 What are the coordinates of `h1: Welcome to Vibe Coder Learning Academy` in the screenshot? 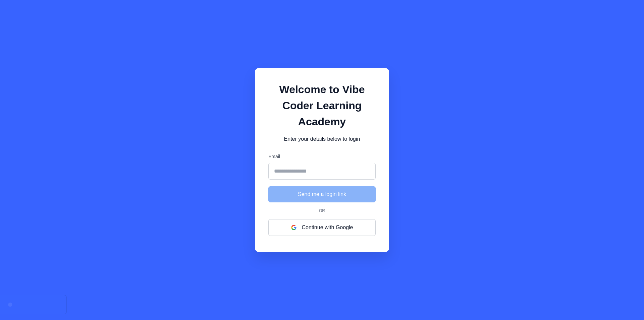 It's located at (322, 105).